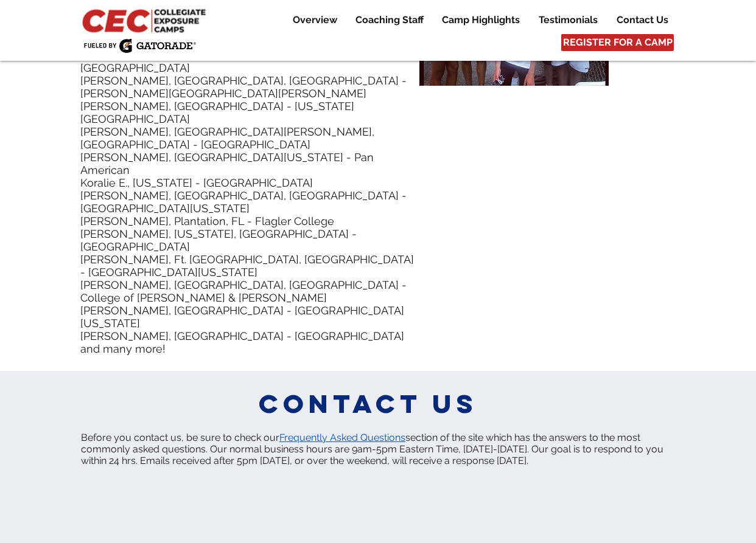  I want to click on p: Camp Highlights, so click(481, 20).